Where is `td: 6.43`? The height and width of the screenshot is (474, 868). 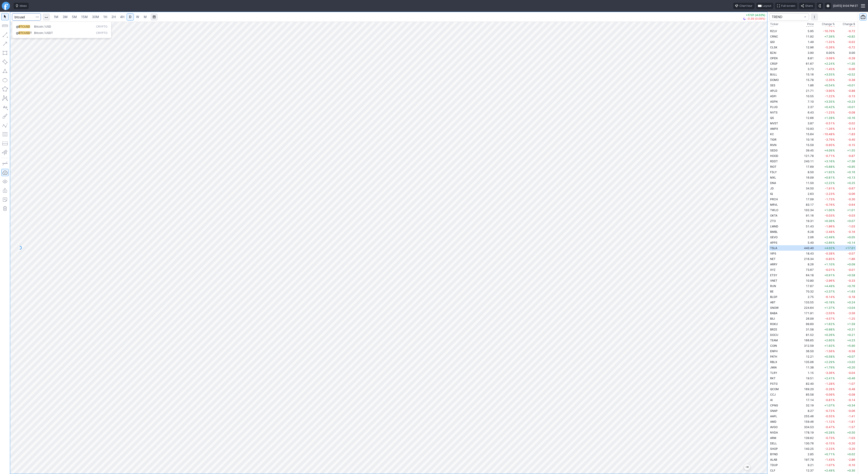 td: 6.43 is located at coordinates (806, 112).